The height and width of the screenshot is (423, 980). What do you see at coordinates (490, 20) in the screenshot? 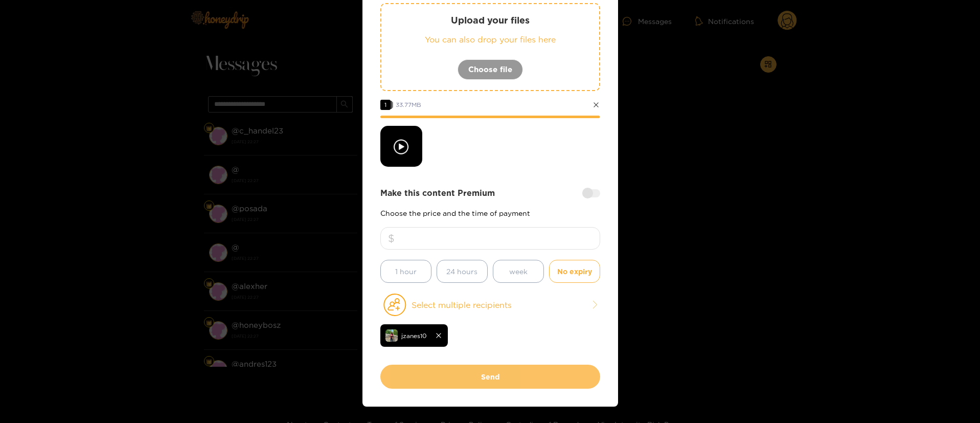
I see `p: Upload your files` at bounding box center [490, 20].